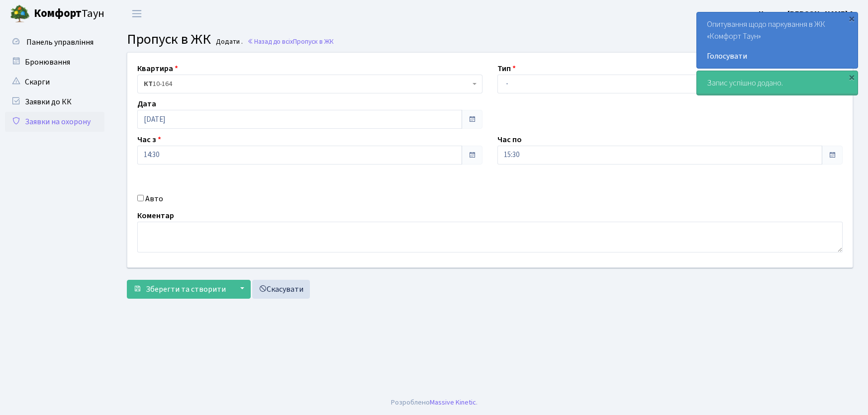 The width and height of the screenshot is (868, 415). I want to click on label: Авто, so click(154, 199).